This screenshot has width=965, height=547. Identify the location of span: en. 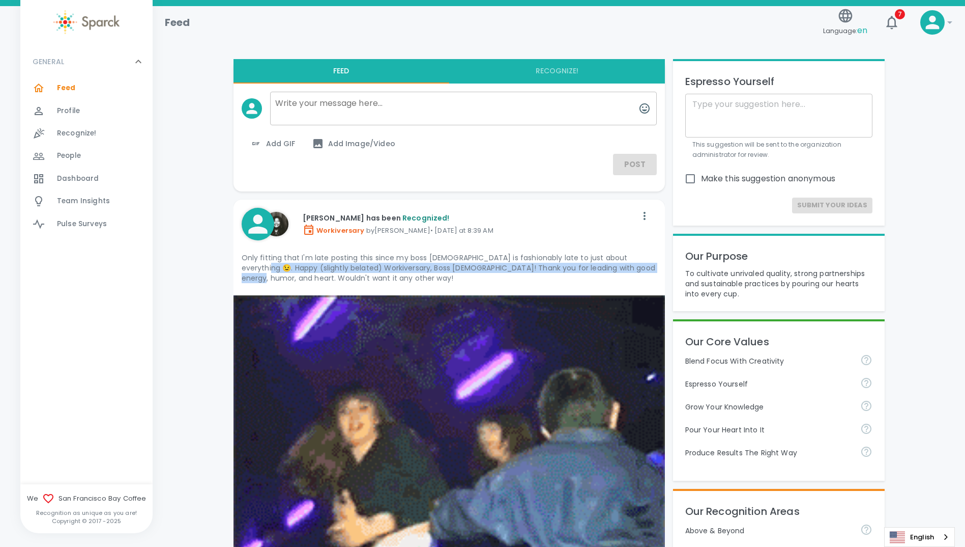
(863, 30).